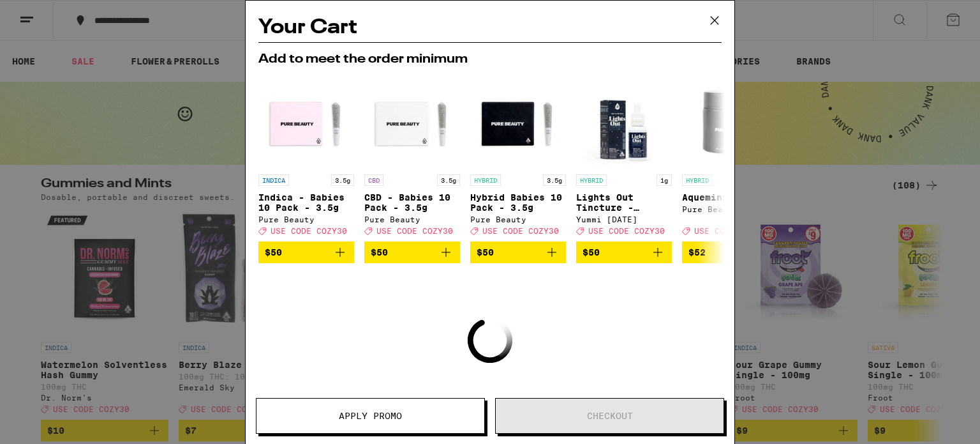 This screenshot has height=444, width=980. What do you see at coordinates (518, 120) in the screenshot?
I see `img: Pure Beauty - Hybrid Babies 10 Pack - 3.5g` at bounding box center [518, 120].